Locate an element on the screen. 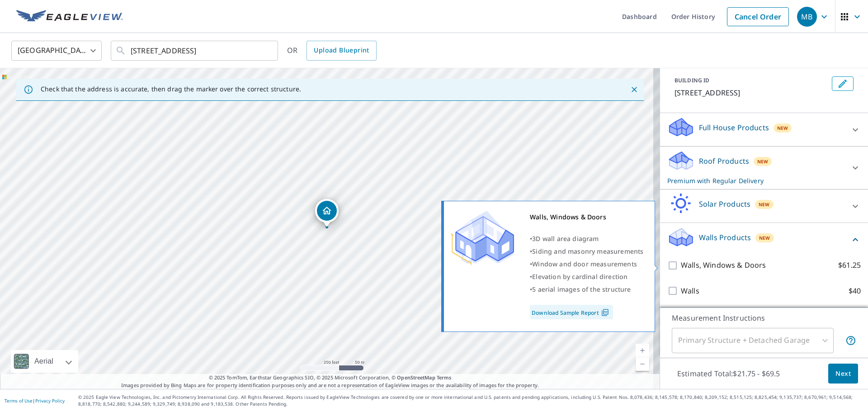 The image size is (868, 412). a: Download Sample Report is located at coordinates (572, 312).